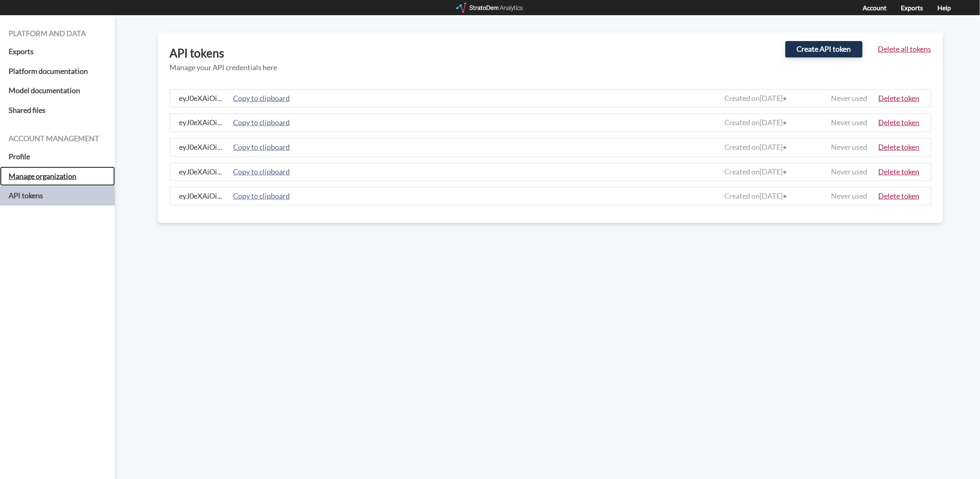 This screenshot has width=980, height=479. Describe the element at coordinates (57, 90) in the screenshot. I see `a: Model documentation` at that location.